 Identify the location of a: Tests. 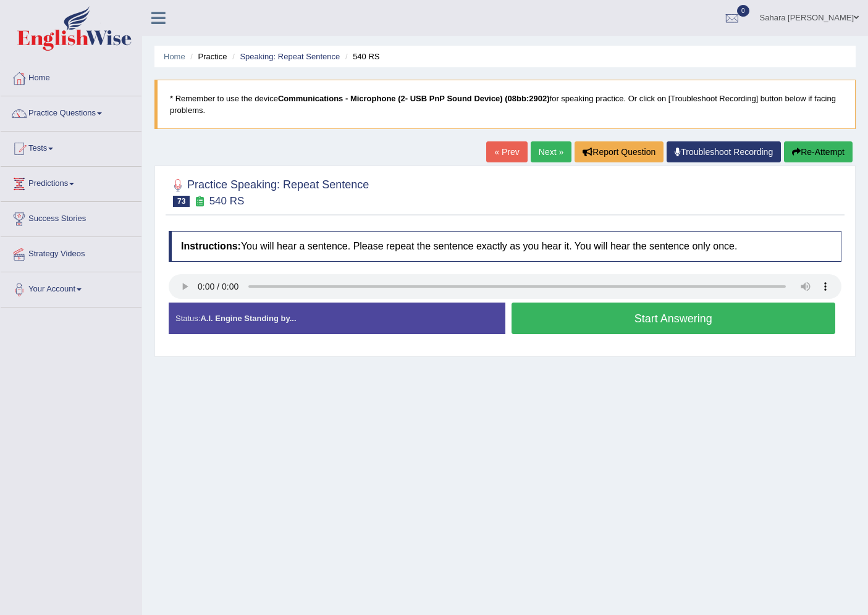
(71, 147).